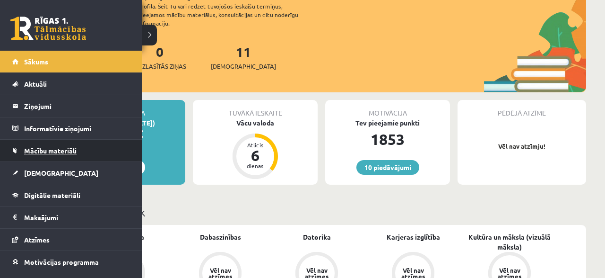  I want to click on div: 1853, so click(388, 139).